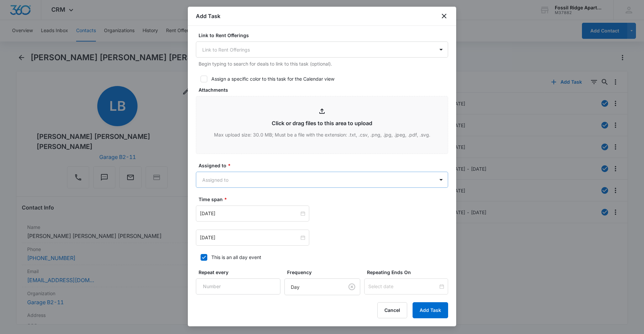 This screenshot has width=644, height=334. What do you see at coordinates (324, 90) in the screenshot?
I see `label: Attachments` at bounding box center [324, 90].